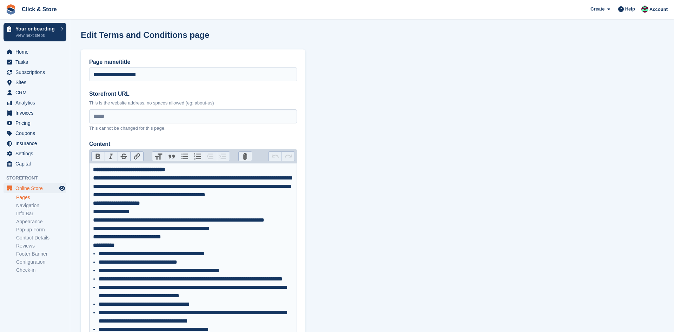  I want to click on a: Click & Store, so click(39, 9).